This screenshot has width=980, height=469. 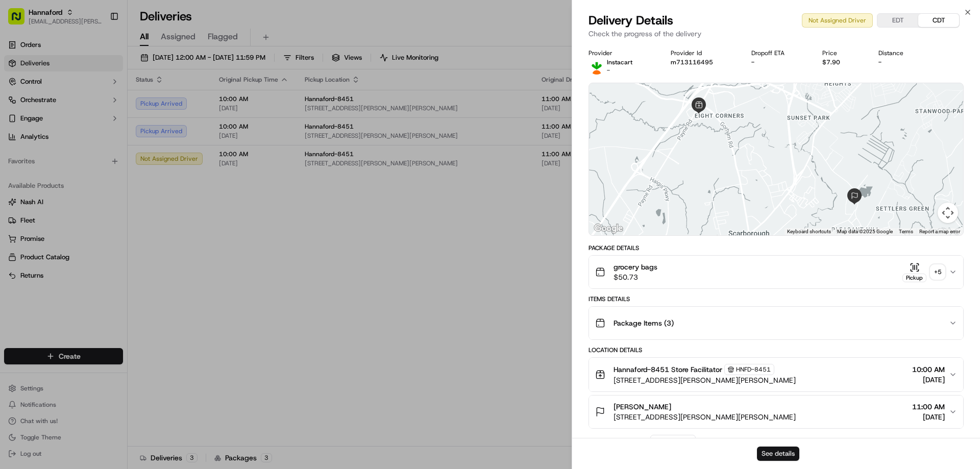 What do you see at coordinates (105, 71) in the screenshot?
I see `input: Got a question? Start typing here...` at bounding box center [105, 71].